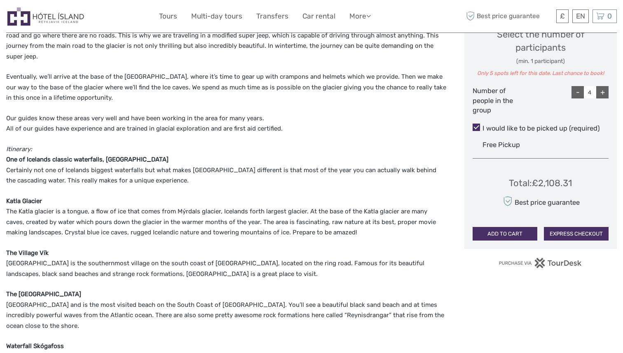 This screenshot has width=623, height=353. I want to click on p: We're away right now. Please check back later!, so click(52, 18).